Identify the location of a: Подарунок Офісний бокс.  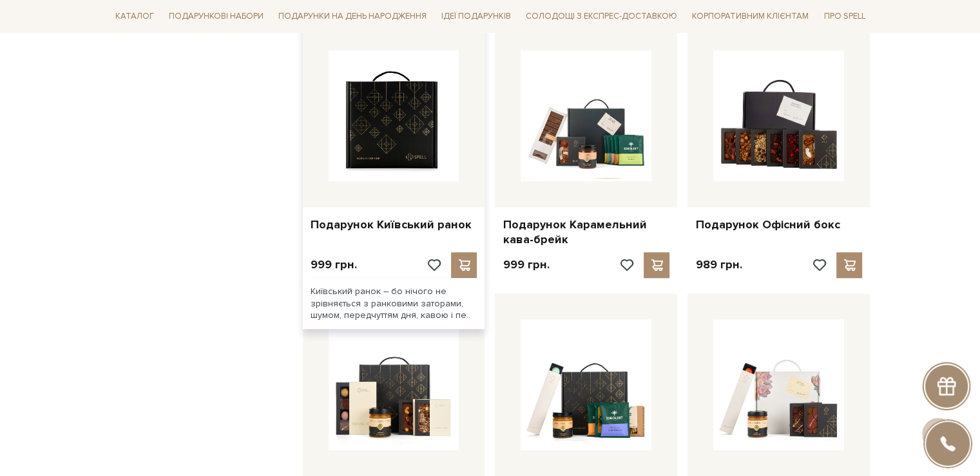
(778, 224).